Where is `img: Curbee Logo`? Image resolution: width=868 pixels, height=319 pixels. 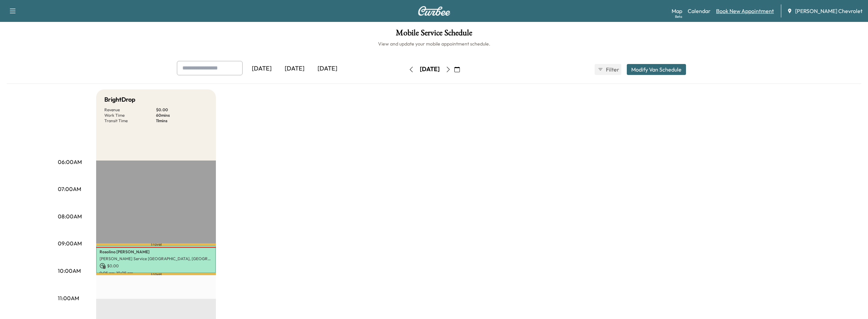
img: Curbee Logo is located at coordinates (434, 11).